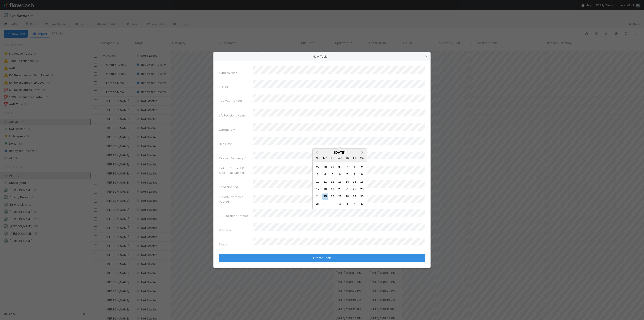 This screenshot has width=644, height=320. What do you see at coordinates (332, 181) in the screenshot?
I see `div: Choose Tuesday, August 12th, 2025` at bounding box center [332, 181].